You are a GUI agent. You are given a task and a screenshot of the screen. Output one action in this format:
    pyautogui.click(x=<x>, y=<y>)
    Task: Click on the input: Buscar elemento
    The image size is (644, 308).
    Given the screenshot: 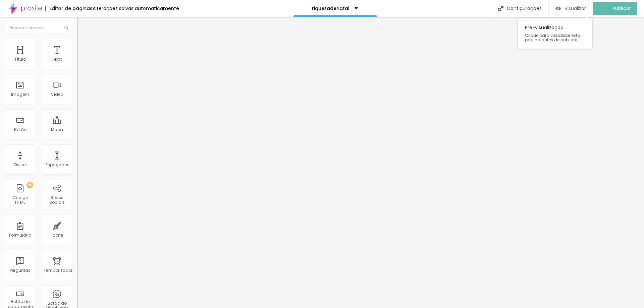 What is the action you would take?
    pyautogui.click(x=39, y=28)
    